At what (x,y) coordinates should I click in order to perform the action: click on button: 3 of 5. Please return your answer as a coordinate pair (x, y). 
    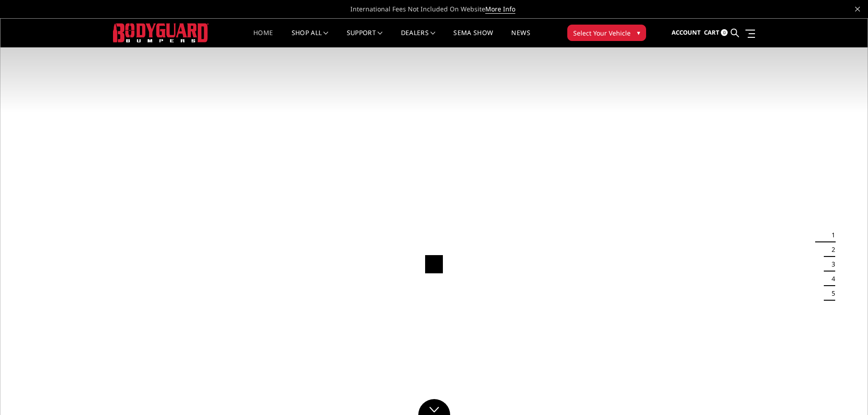
    Looking at the image, I should click on (831, 264).